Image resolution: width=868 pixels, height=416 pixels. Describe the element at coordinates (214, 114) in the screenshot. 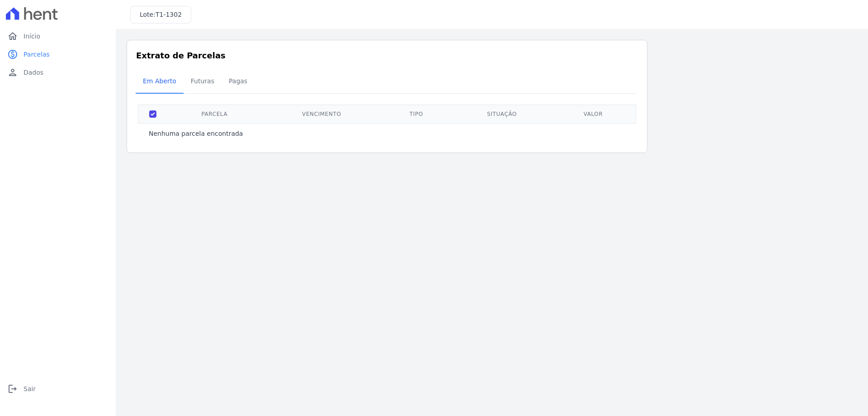

I see `th: Parcela` at that location.